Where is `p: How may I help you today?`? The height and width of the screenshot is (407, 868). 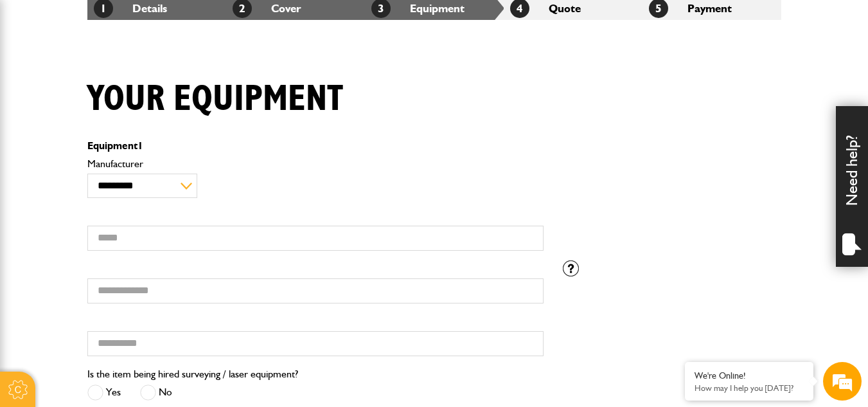
p: How may I help you today? is located at coordinates (749, 388).